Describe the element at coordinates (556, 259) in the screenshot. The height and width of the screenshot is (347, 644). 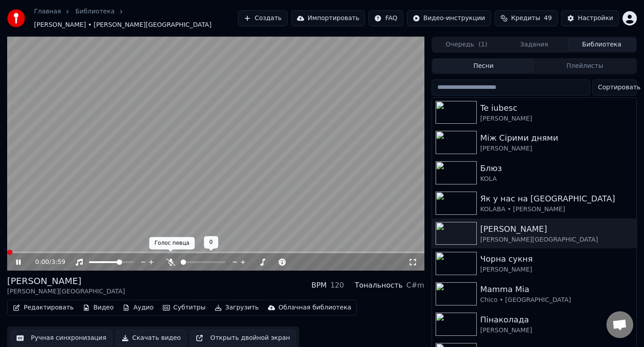
I see `div: Чорна сукня` at that location.